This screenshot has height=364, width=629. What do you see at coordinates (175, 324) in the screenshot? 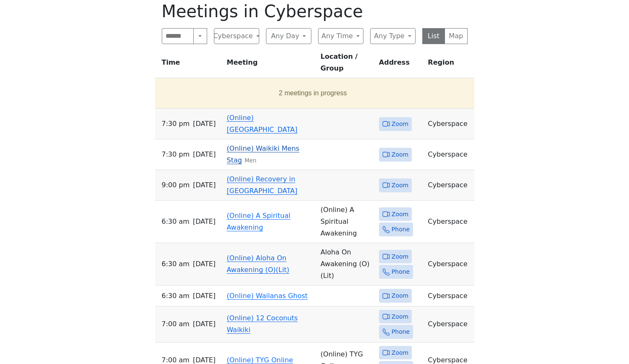
I see `span: 7:00 AM` at bounding box center [175, 324].